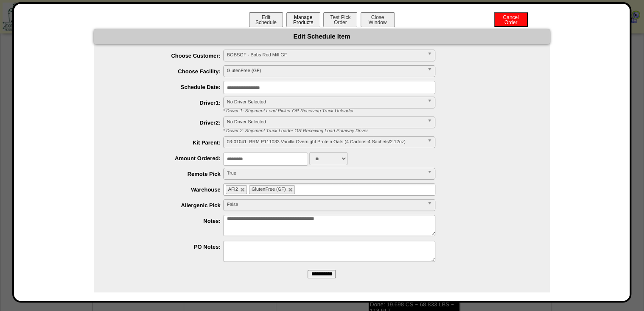  Describe the element at coordinates (167, 87) in the screenshot. I see `label: Schedule Date:` at that location.